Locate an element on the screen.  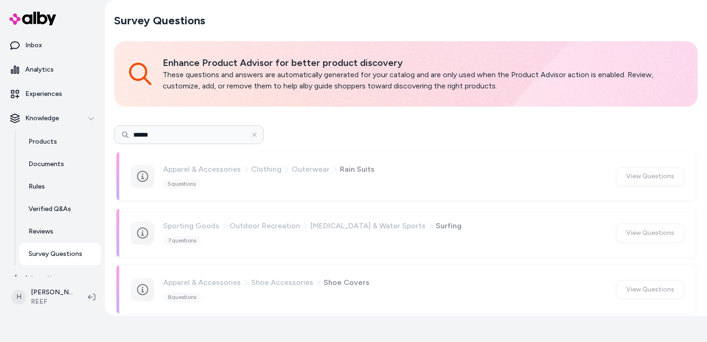
p: Rules is located at coordinates (36, 187).